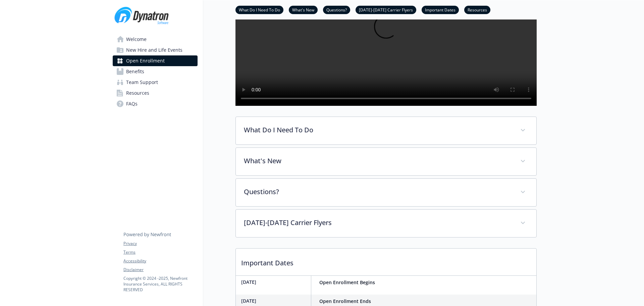 The image size is (644, 306). I want to click on a: Team Support, so click(155, 82).